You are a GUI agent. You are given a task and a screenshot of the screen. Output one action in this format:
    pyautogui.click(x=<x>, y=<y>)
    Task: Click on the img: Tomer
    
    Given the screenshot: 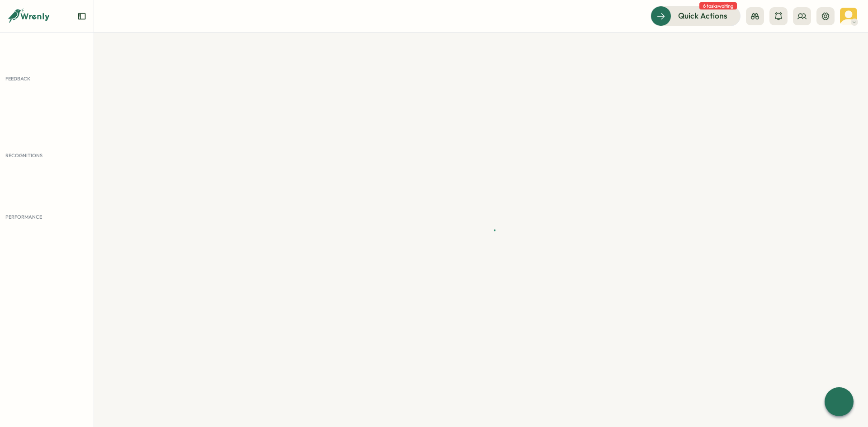 What is the action you would take?
    pyautogui.click(x=849, y=16)
    